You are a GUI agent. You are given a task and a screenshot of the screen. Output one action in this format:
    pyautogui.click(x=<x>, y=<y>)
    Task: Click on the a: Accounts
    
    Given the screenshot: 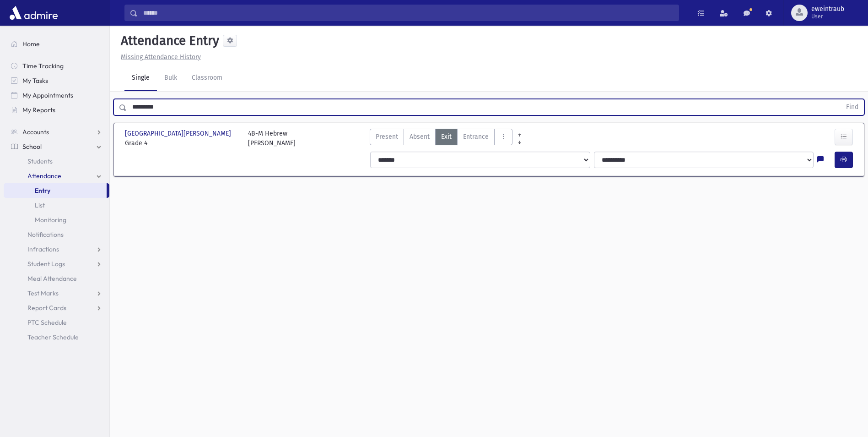 What is the action you would take?
    pyautogui.click(x=56, y=132)
    